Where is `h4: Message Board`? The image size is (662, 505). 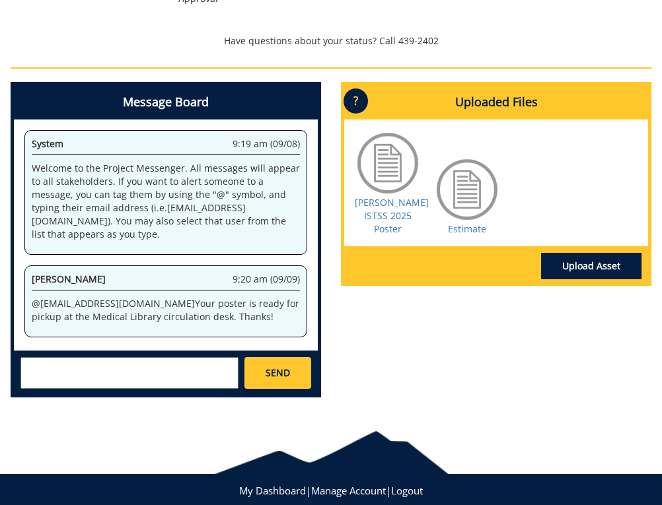
h4: Message Board is located at coordinates (166, 102).